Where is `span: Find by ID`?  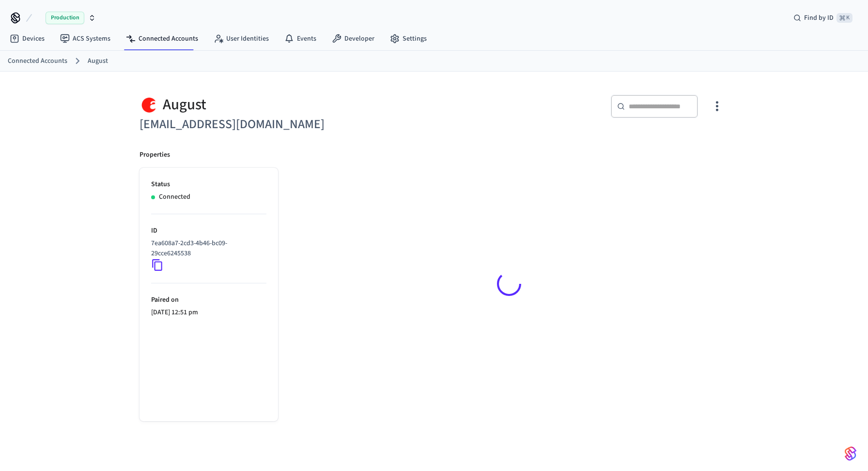 span: Find by ID is located at coordinates (819, 18).